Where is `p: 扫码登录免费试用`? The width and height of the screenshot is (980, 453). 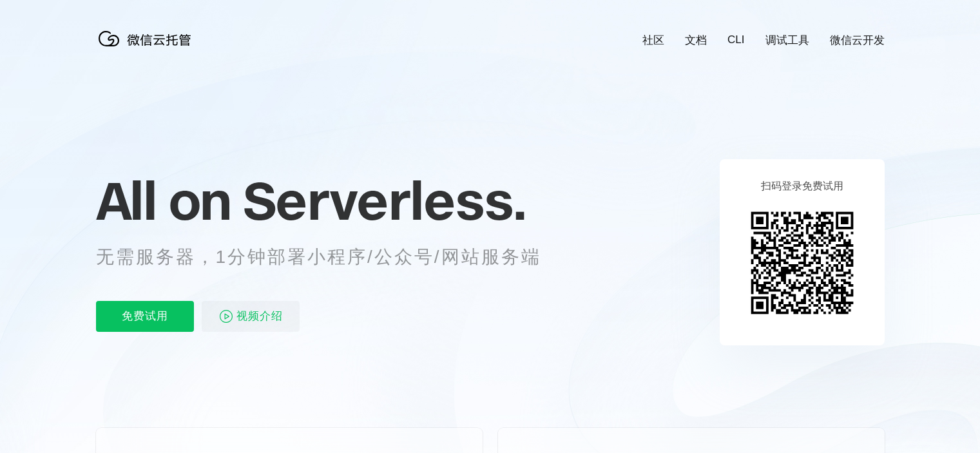 p: 扫码登录免费试用 is located at coordinates (802, 186).